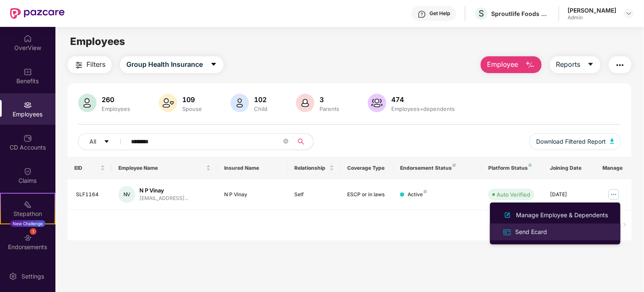  Describe the element at coordinates (192, 99) in the screenshot. I see `div: 109` at that location.